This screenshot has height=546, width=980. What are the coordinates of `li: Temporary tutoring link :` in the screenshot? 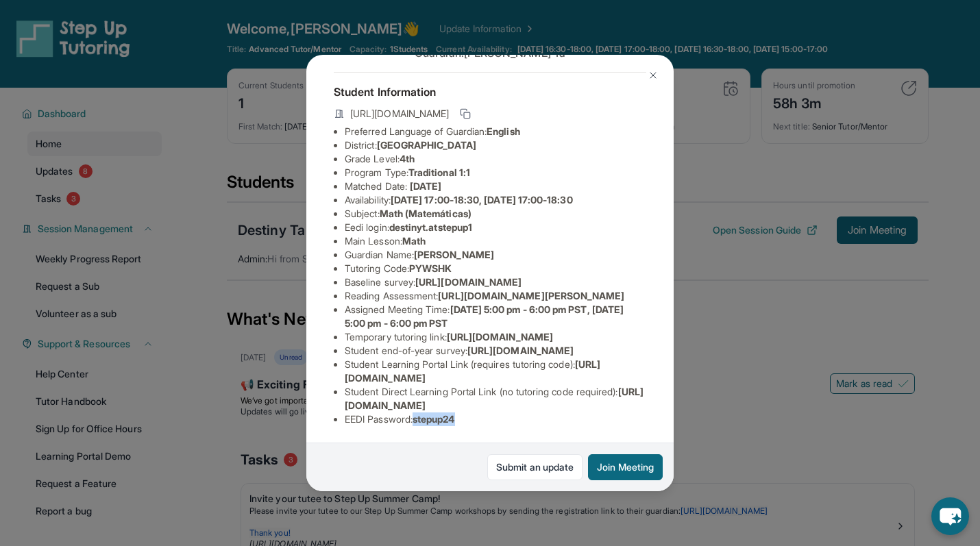 It's located at (496, 337).